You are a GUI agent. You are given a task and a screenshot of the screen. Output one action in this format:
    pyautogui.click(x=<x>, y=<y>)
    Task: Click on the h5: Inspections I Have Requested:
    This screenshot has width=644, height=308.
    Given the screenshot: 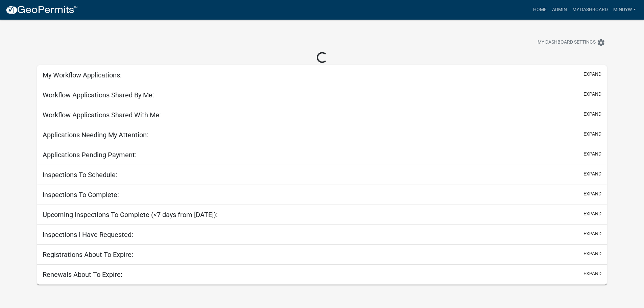 What is the action you would take?
    pyautogui.click(x=88, y=235)
    